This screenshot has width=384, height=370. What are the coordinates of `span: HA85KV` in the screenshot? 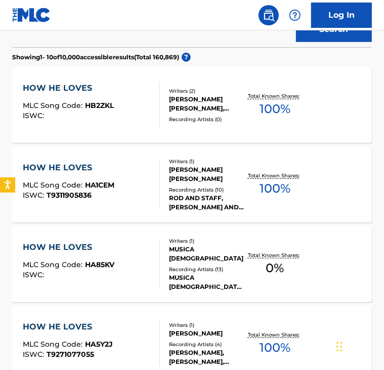 It's located at (100, 264).